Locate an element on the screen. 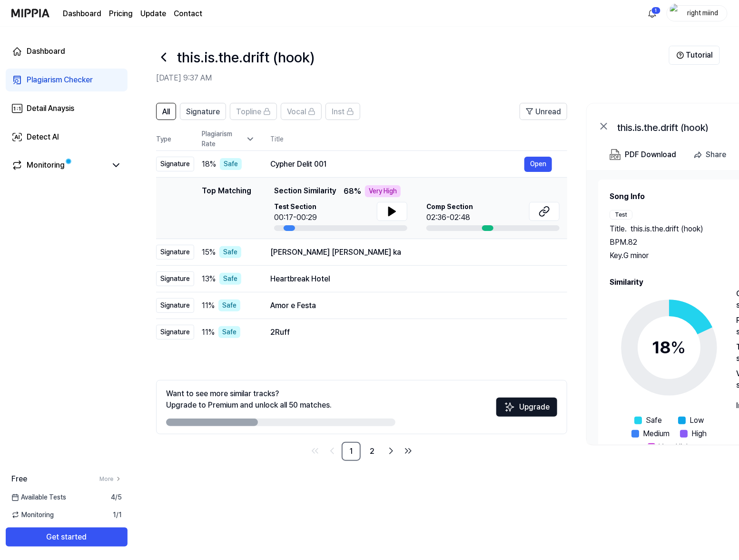  h1: this.is.the.drift (hook) is located at coordinates (246, 57).